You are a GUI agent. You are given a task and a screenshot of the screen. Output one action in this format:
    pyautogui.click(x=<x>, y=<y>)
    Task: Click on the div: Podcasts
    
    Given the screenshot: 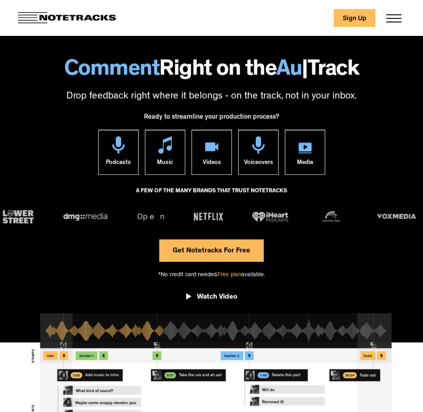 What is the action you would take?
    pyautogui.click(x=118, y=164)
    